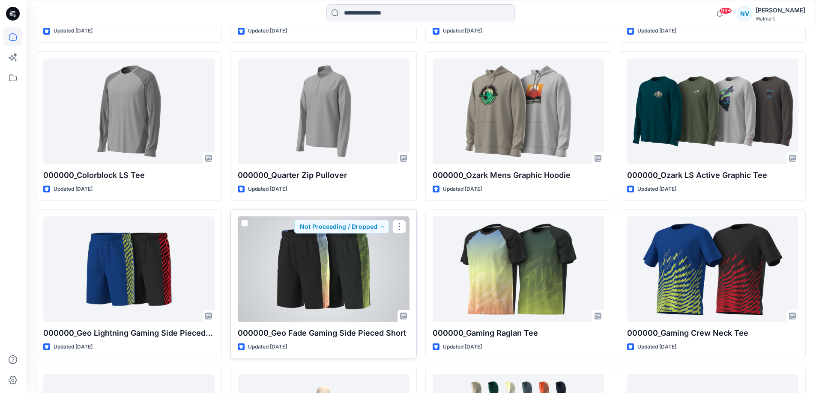  Describe the element at coordinates (725, 11) in the screenshot. I see `span: 99+` at that location.